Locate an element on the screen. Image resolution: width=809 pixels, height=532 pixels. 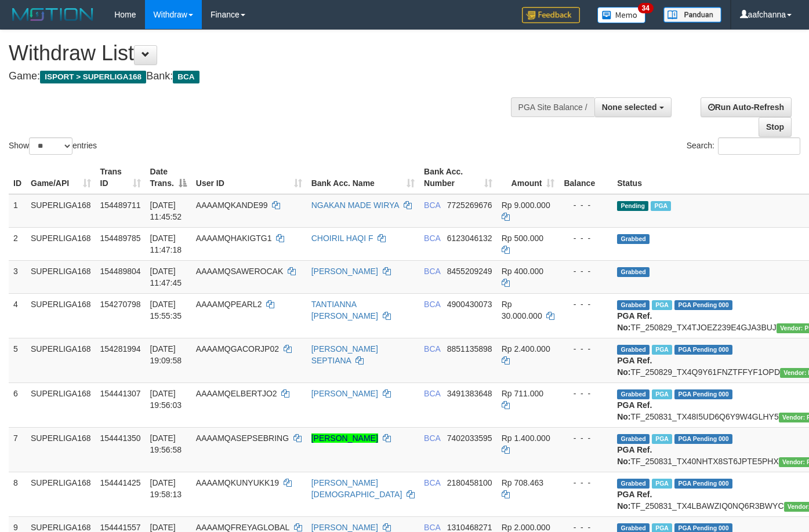
td: 7 is located at coordinates (17, 449).